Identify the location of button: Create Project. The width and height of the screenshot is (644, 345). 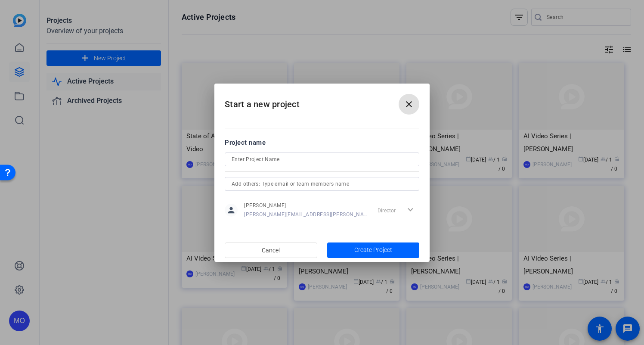
(373, 250).